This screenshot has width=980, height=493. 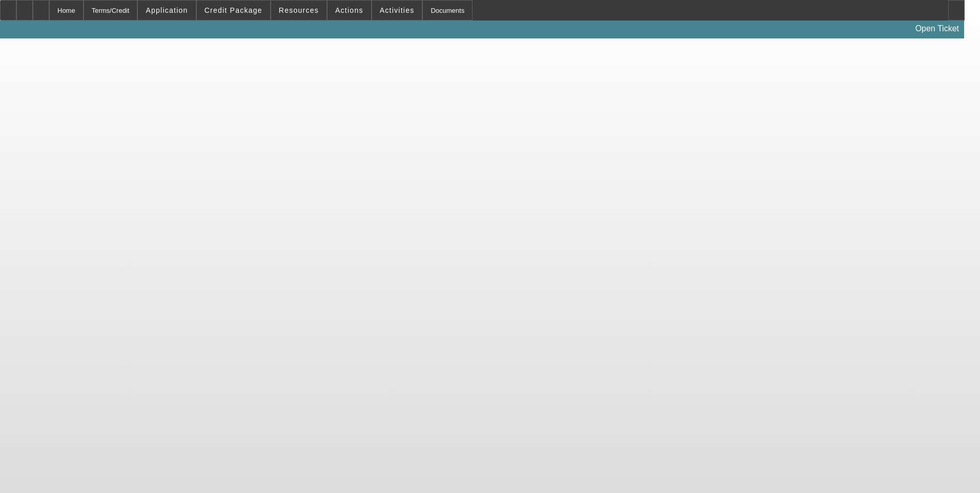 What do you see at coordinates (397, 10) in the screenshot?
I see `span: Activities` at bounding box center [397, 10].